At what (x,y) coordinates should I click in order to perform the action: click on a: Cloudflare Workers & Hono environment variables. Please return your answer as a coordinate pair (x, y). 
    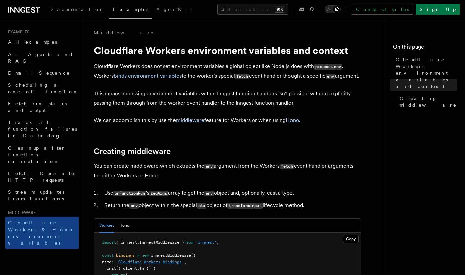
    Looking at the image, I should click on (42, 233).